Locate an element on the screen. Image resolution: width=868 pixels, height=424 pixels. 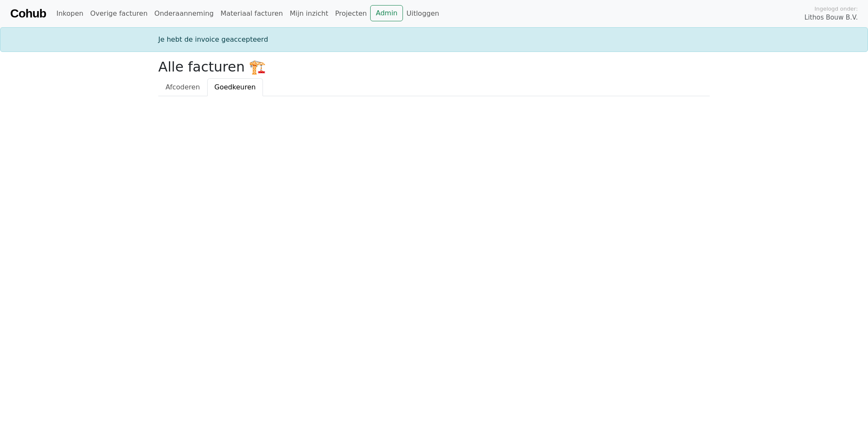
span: Goedkeuren is located at coordinates (235, 87).